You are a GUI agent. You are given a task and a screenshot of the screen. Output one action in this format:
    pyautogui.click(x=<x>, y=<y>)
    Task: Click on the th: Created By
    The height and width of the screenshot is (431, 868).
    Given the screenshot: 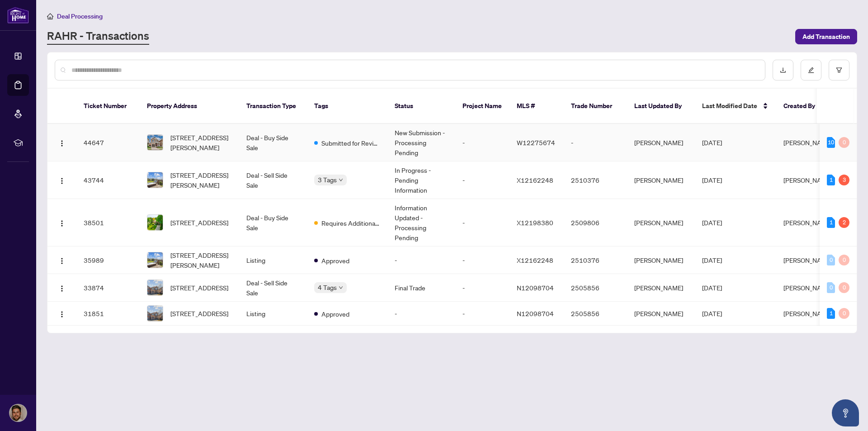 What is the action you would take?
    pyautogui.click(x=803, y=106)
    